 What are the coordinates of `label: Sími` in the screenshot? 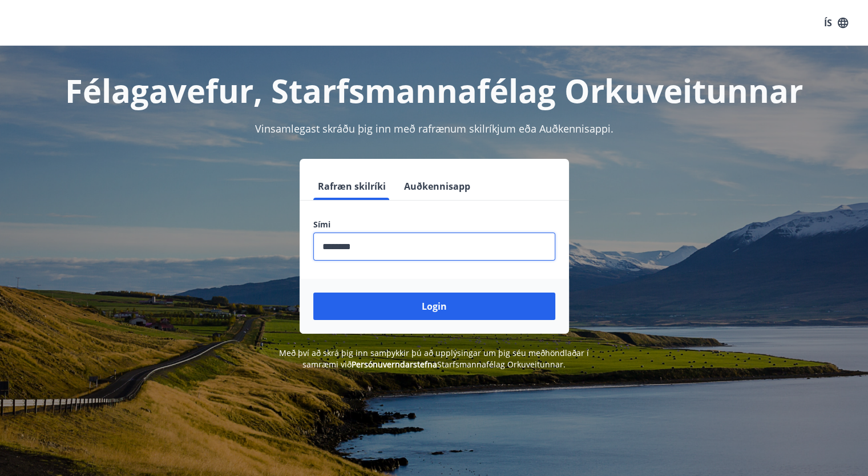 It's located at (435, 224).